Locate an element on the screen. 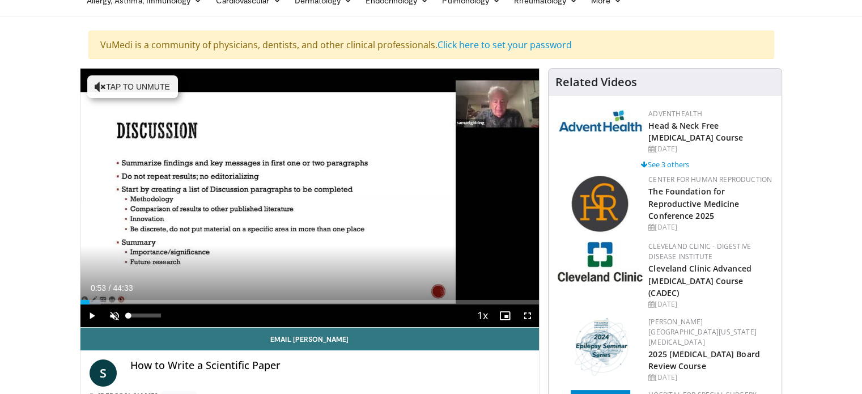 The width and height of the screenshot is (862, 394). div: Progress Bar is located at coordinates (310, 302).